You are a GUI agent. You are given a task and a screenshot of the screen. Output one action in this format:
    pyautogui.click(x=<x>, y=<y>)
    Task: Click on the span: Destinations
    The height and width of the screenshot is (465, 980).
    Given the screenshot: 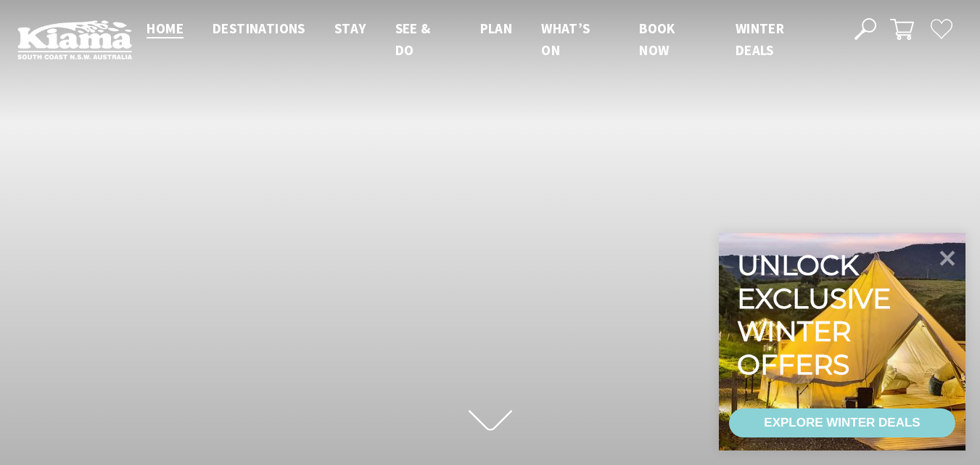 What is the action you would take?
    pyautogui.click(x=259, y=28)
    